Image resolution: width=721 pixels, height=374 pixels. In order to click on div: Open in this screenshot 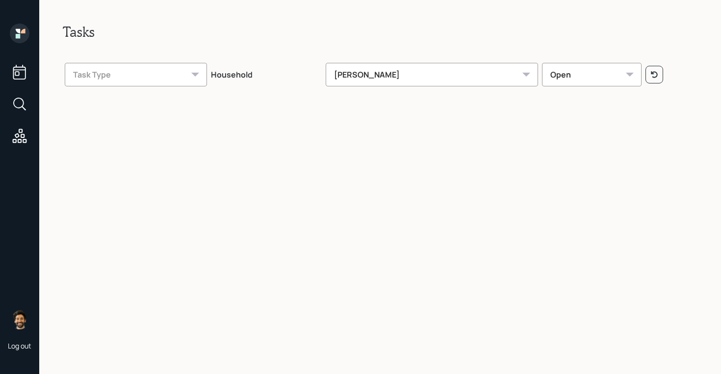, I will do `click(592, 75)`.